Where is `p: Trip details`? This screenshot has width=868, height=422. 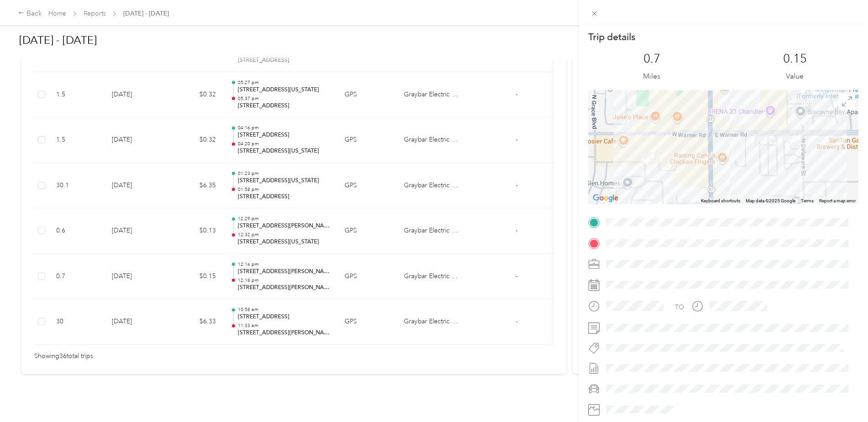
p: Trip details is located at coordinates (612, 37).